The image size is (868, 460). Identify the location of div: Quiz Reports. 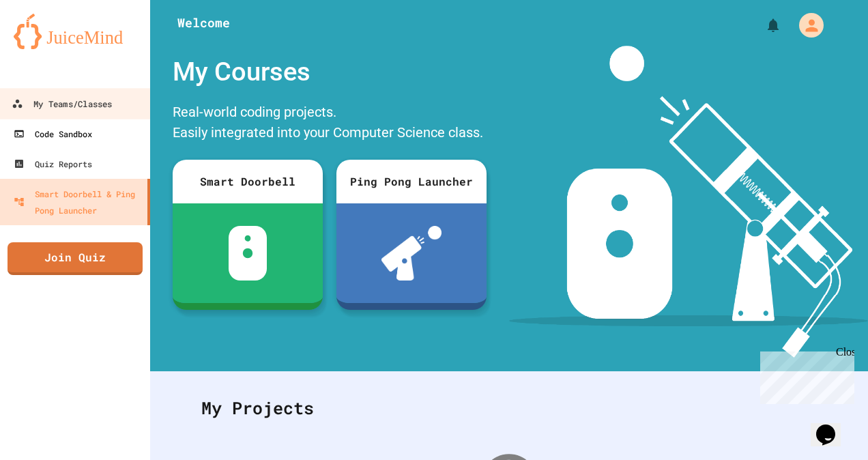
(53, 164).